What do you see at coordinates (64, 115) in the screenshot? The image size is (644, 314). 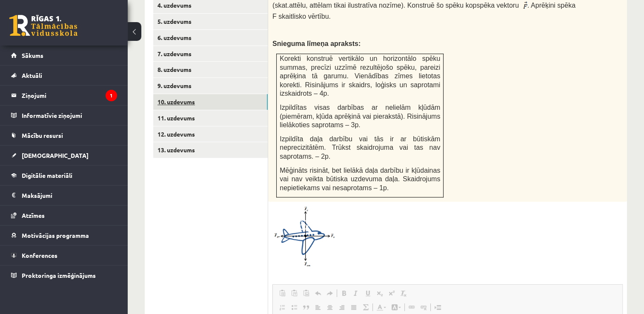 I see `a: Informatīvie ziņojumi` at bounding box center [64, 115].